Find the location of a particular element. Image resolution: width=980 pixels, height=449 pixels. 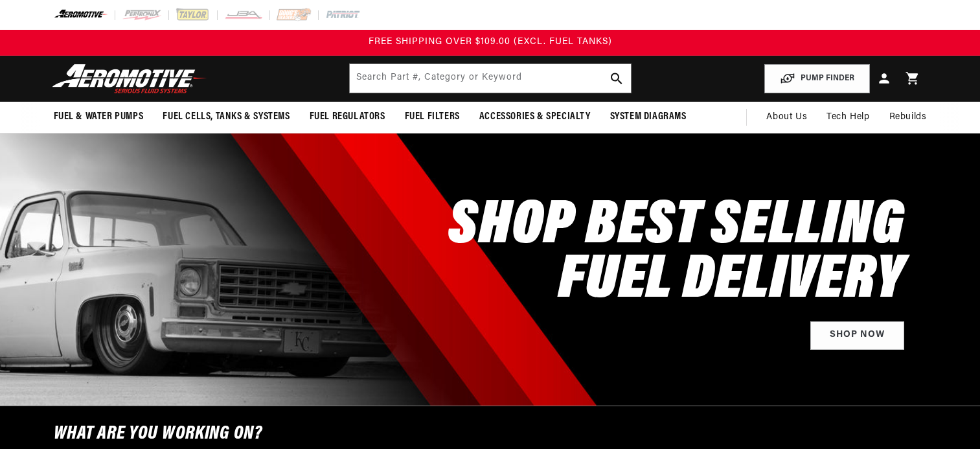

span: Rebuilds is located at coordinates (908, 117).